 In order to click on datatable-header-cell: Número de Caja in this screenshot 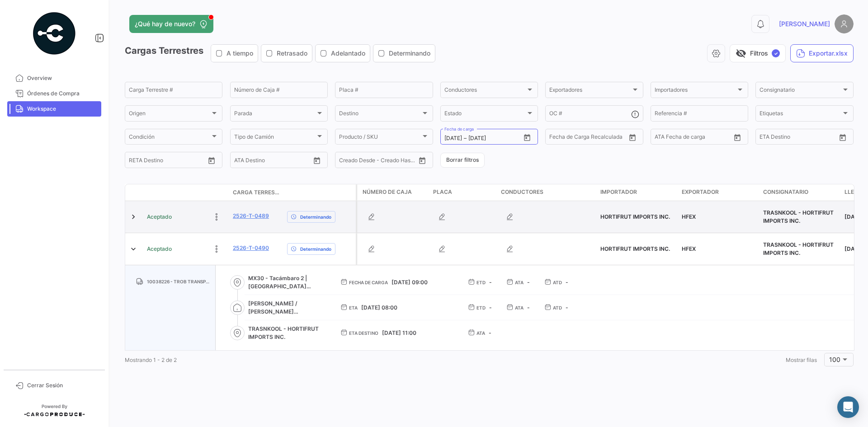, I will do `click(393, 193)`.